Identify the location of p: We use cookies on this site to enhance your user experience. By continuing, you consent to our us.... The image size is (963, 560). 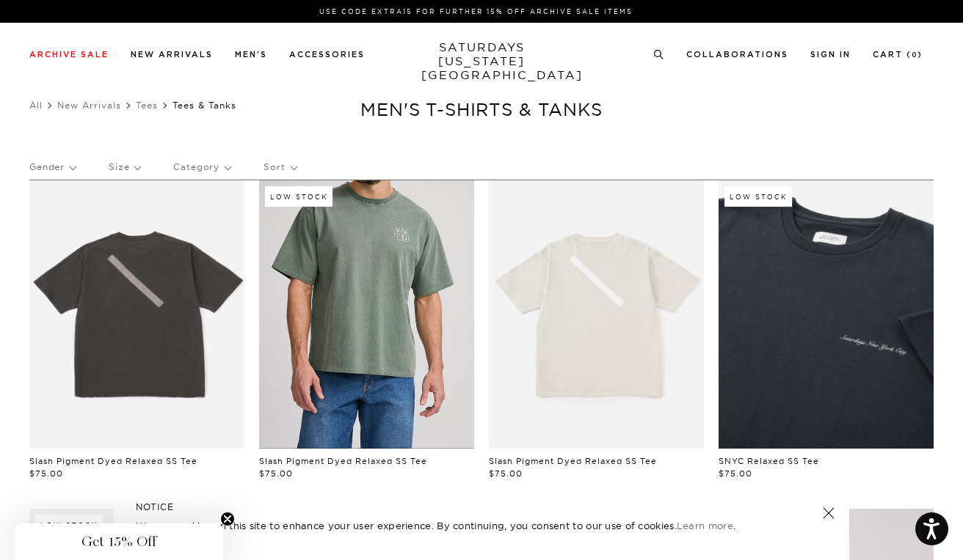
(455, 526).